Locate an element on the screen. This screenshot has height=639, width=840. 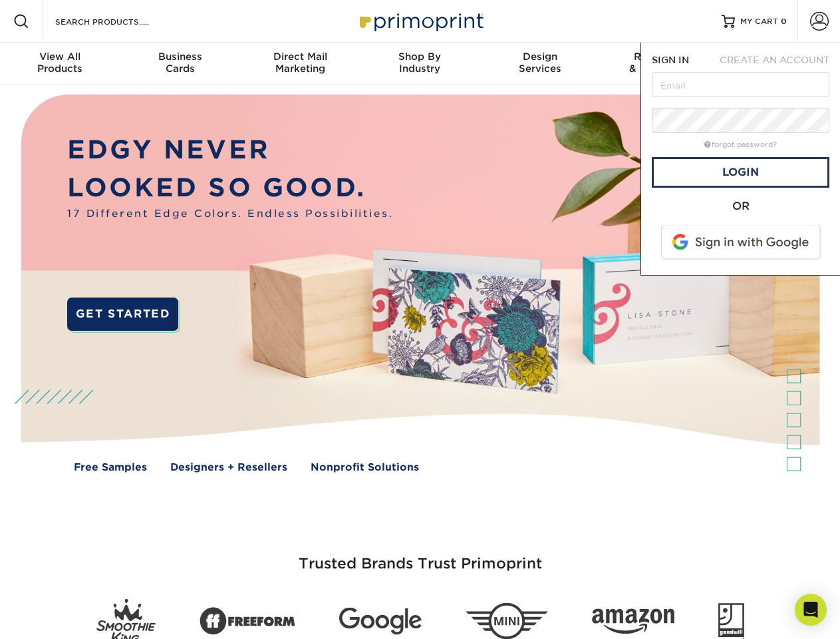
div: & Templates is located at coordinates (659, 63).